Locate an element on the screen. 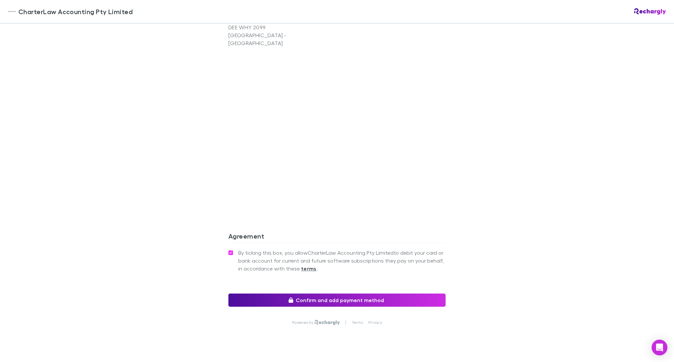  p: Powered by is located at coordinates (303, 322).